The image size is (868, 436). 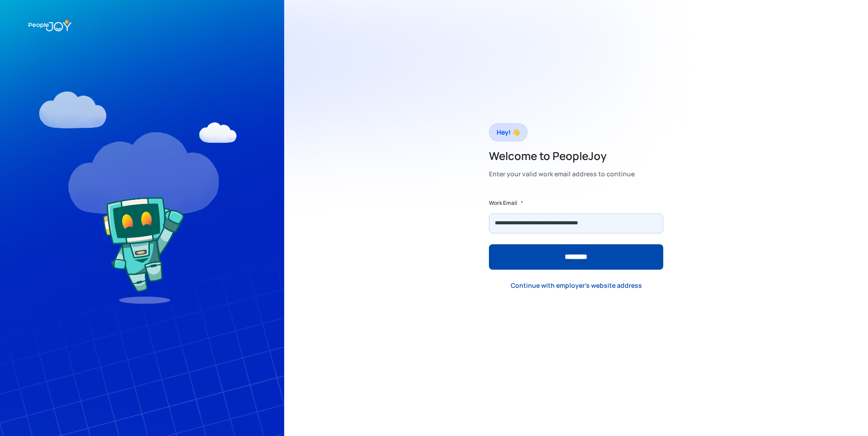 What do you see at coordinates (561, 156) in the screenshot?
I see `h2: Welcome to PeopleJoy` at bounding box center [561, 156].